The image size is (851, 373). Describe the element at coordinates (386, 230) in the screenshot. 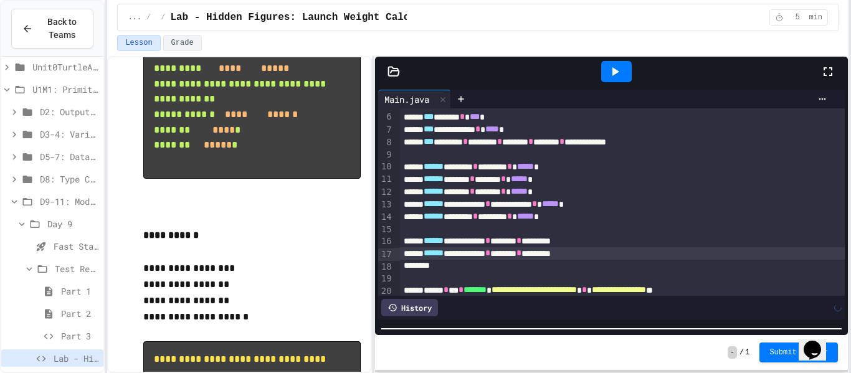

I see `div: 15` at that location.